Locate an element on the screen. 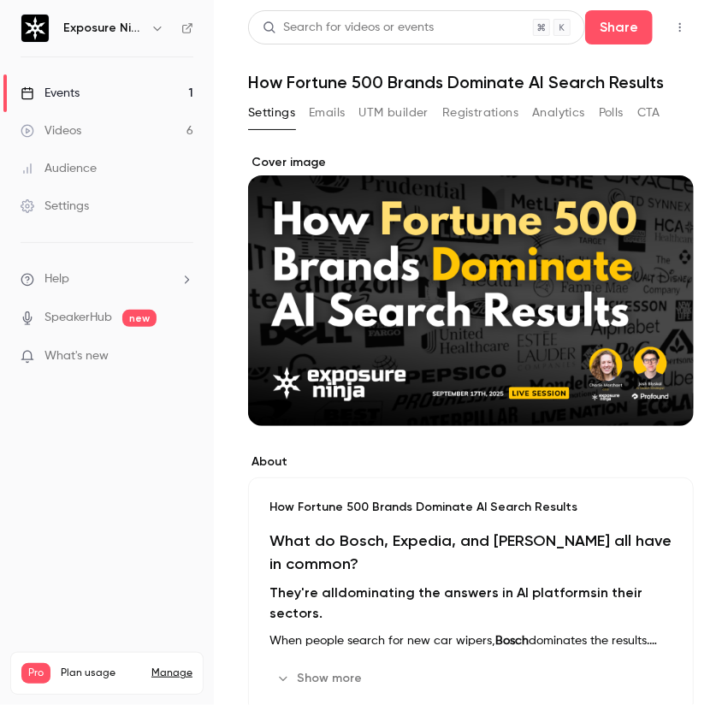  button: UTM builder is located at coordinates (394, 113).